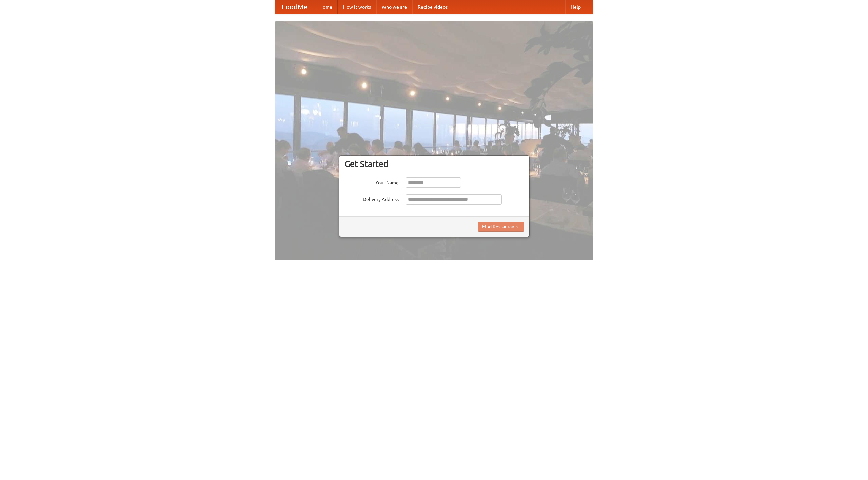 The width and height of the screenshot is (868, 480). What do you see at coordinates (434, 164) in the screenshot?
I see `h3: Get Started` at bounding box center [434, 164].